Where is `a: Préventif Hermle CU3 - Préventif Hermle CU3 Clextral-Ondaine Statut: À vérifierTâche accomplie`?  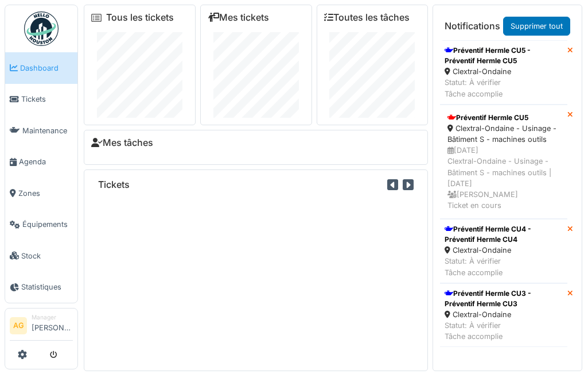 a: Préventif Hermle CU3 - Préventif Hermle CU3 Clextral-Ondaine Statut: À vérifierTâche accomplie is located at coordinates (504, 315).